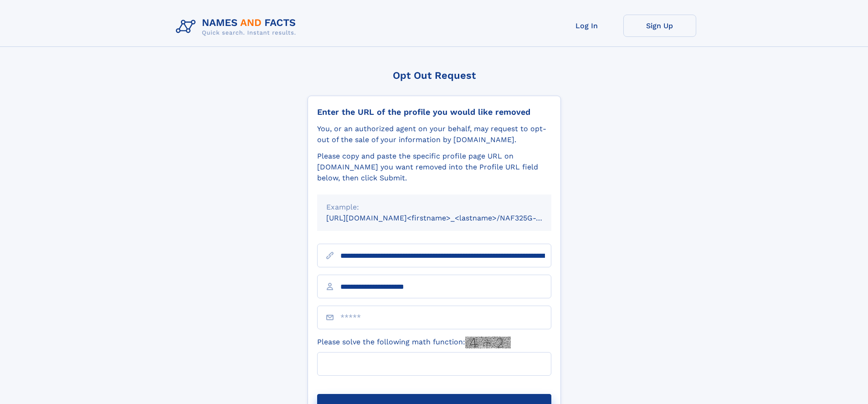 This screenshot has height=404, width=868. I want to click on label: Please solve the following math function:, so click(414, 343).